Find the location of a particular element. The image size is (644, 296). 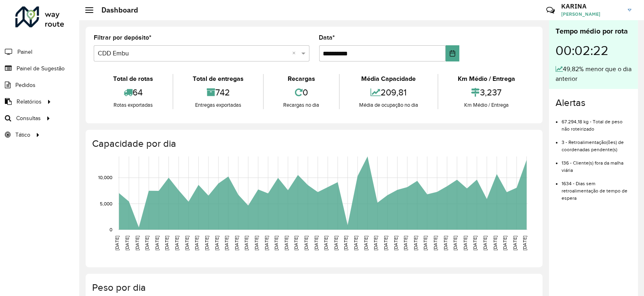

h3: KARINA is located at coordinates (591, 6).